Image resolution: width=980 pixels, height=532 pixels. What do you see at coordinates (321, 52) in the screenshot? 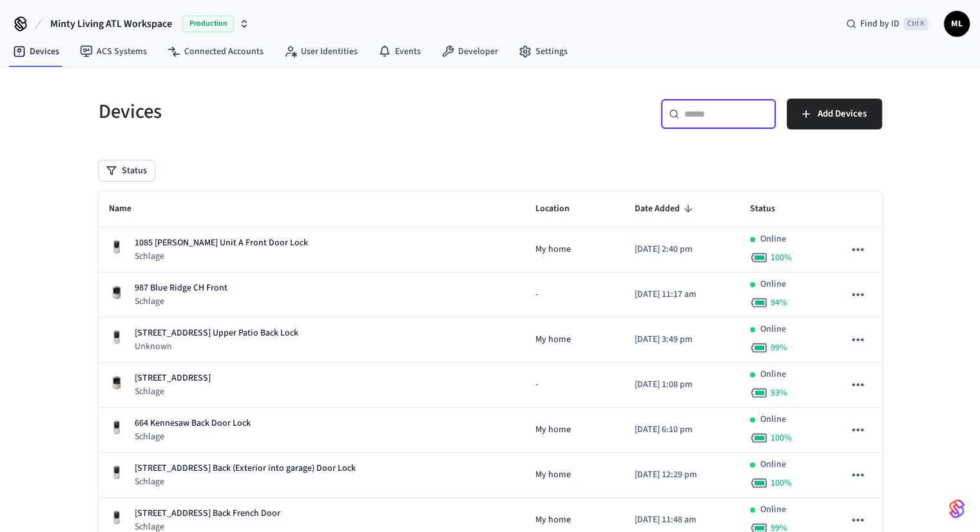
I see `a: User Identities` at bounding box center [321, 52].